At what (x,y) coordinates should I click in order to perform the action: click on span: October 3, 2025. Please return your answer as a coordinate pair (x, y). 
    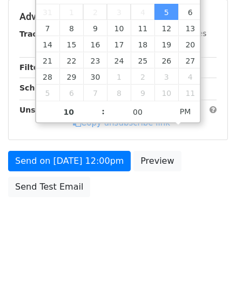
    Looking at the image, I should click on (166, 77).